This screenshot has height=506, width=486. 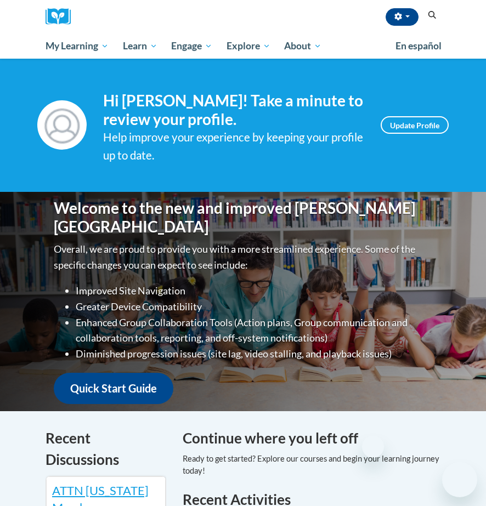 I want to click on a: En español, so click(x=418, y=46).